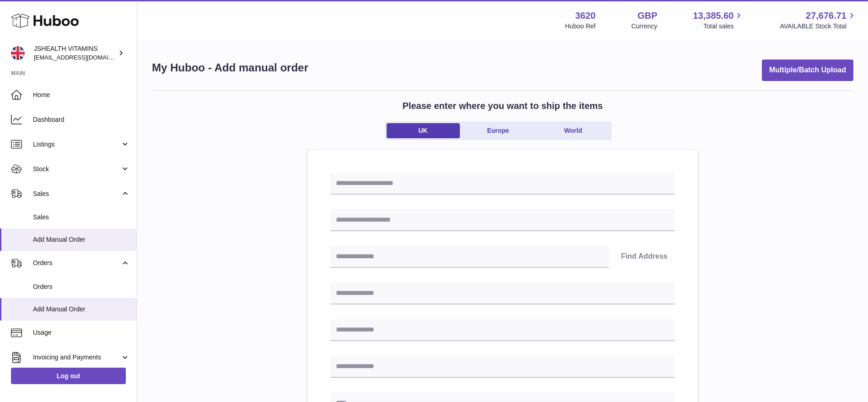 The image size is (868, 402). I want to click on button: Multiple/Batch Upload, so click(808, 70).